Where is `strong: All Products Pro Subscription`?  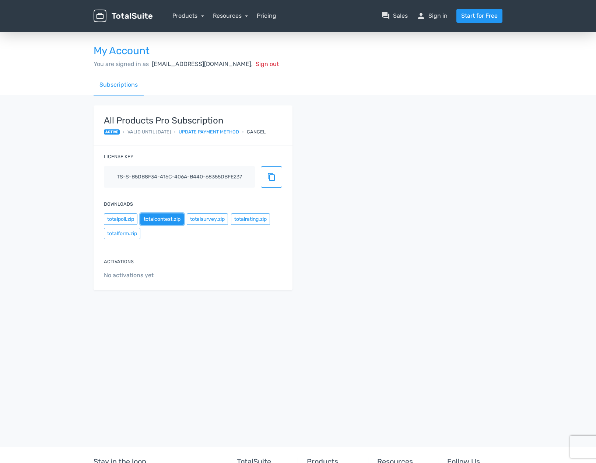
strong: All Products Pro Subscription is located at coordinates (185, 121).